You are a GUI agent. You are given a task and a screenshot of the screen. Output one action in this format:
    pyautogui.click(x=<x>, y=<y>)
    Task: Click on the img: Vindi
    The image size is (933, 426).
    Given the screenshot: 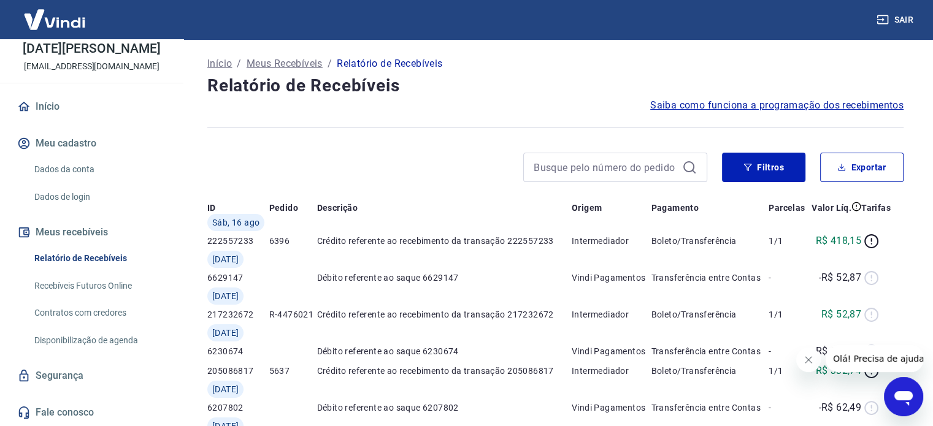 What is the action you would take?
    pyautogui.click(x=55, y=19)
    